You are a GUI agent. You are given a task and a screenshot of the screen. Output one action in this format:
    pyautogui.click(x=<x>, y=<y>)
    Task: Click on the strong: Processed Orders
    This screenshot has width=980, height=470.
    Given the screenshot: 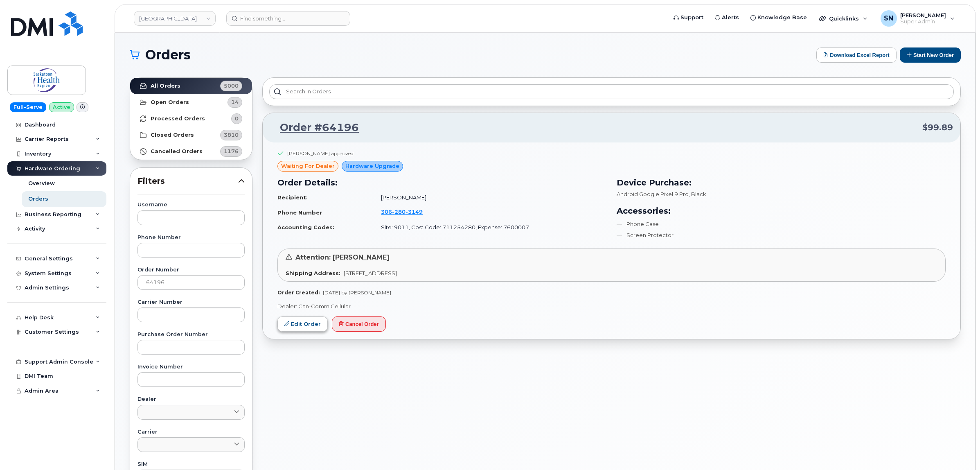 What is the action you would take?
    pyautogui.click(x=178, y=119)
    